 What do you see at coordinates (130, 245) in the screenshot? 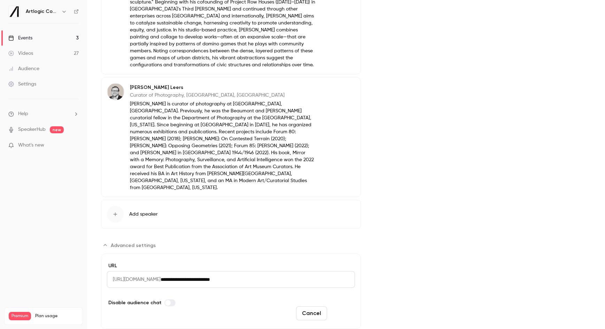
I see `button: Advanced settings` at bounding box center [130, 245].